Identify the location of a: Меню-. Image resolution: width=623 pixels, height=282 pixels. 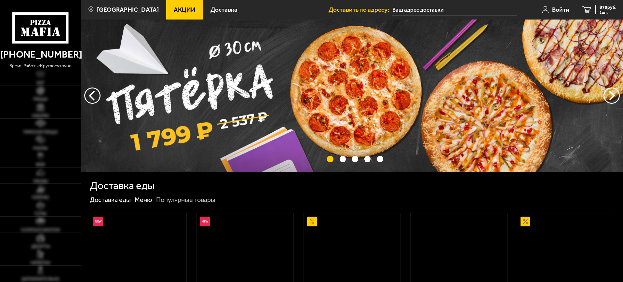
(145, 200).